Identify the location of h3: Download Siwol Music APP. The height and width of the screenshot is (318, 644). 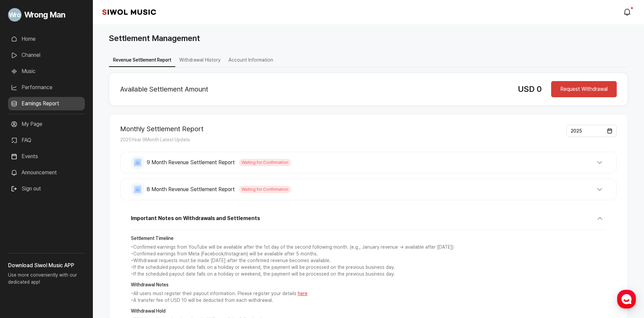
(47, 265).